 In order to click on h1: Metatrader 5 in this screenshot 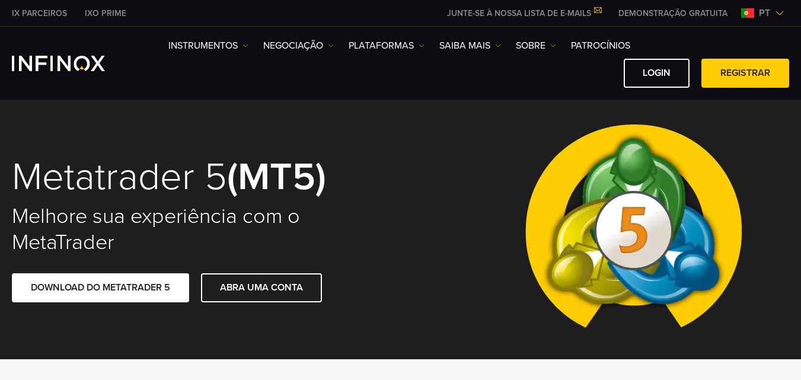, I will do `click(198, 177)`.